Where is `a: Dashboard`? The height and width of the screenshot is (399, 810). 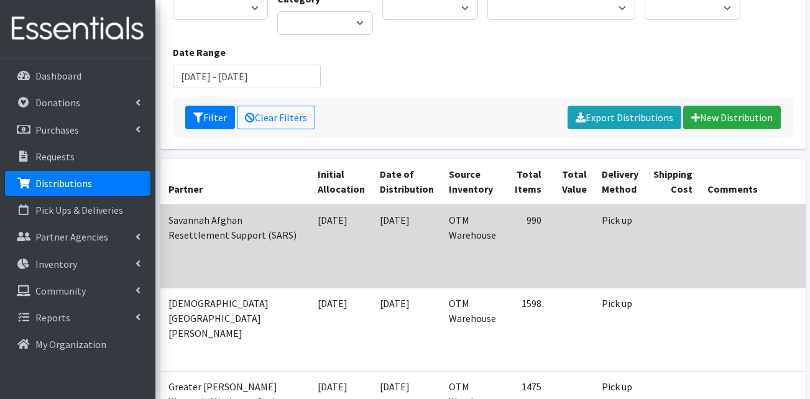 a: Dashboard is located at coordinates (78, 76).